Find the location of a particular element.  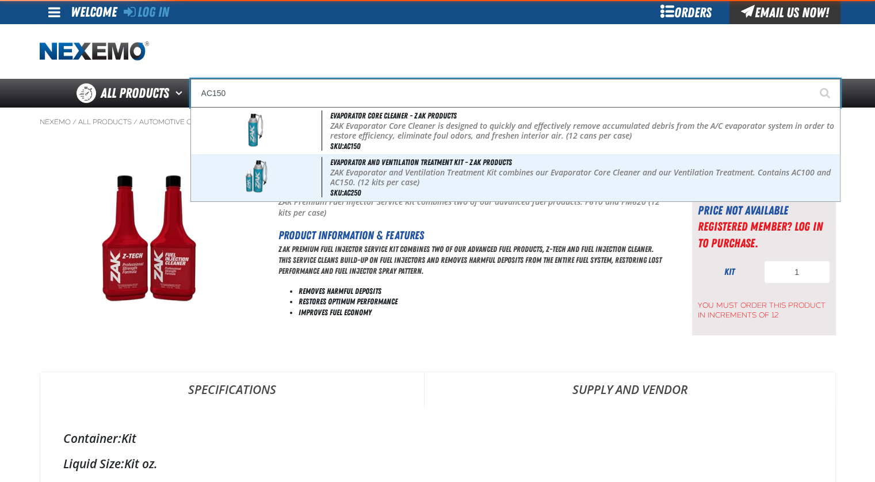

img: 5b11587c31003023450700-ac150_wo_nascar_1.png is located at coordinates (253, 131).